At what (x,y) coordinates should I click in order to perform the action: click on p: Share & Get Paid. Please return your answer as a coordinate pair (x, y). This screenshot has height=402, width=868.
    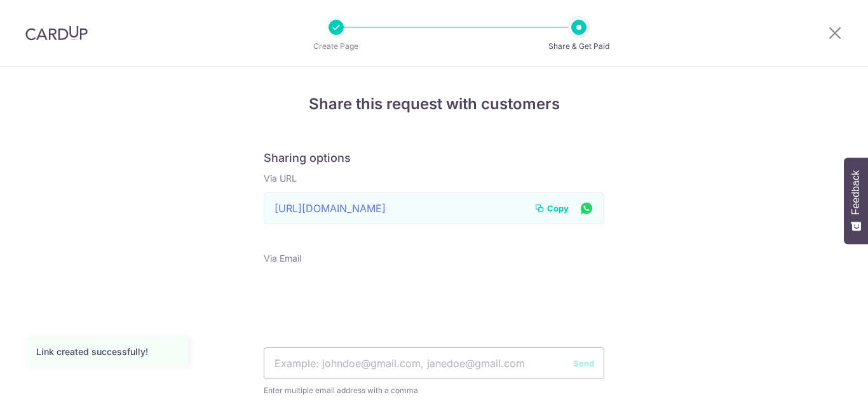
    Looking at the image, I should click on (579, 46).